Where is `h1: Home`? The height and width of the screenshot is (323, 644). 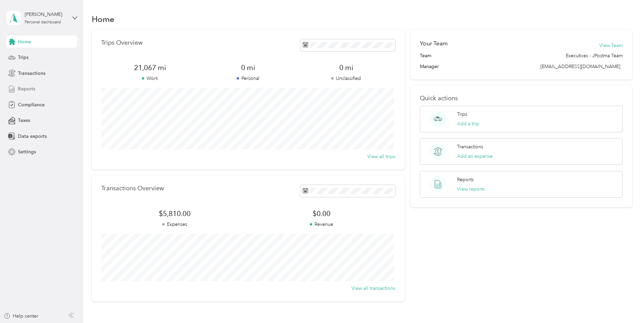
h1: Home is located at coordinates (103, 19).